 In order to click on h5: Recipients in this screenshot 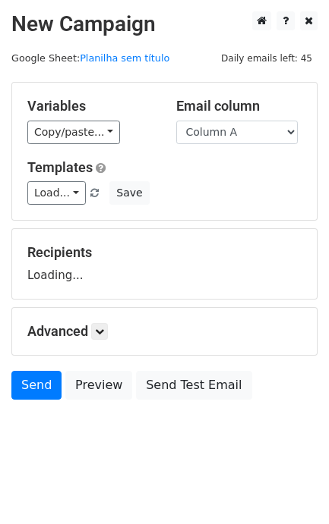, I will do `click(164, 253)`.